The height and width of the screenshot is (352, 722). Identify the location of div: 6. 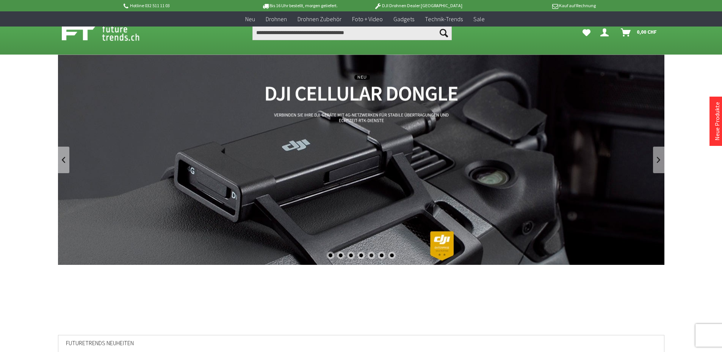
(382, 255).